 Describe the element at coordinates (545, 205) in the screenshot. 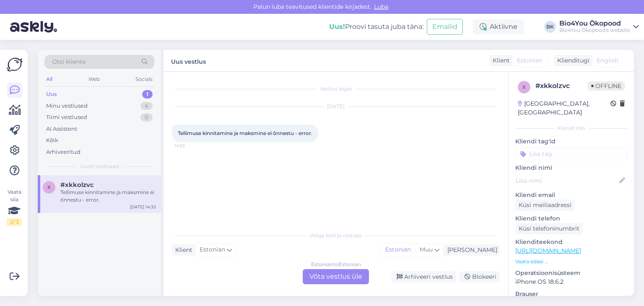

I see `div: Küsi meiliaadressi` at that location.